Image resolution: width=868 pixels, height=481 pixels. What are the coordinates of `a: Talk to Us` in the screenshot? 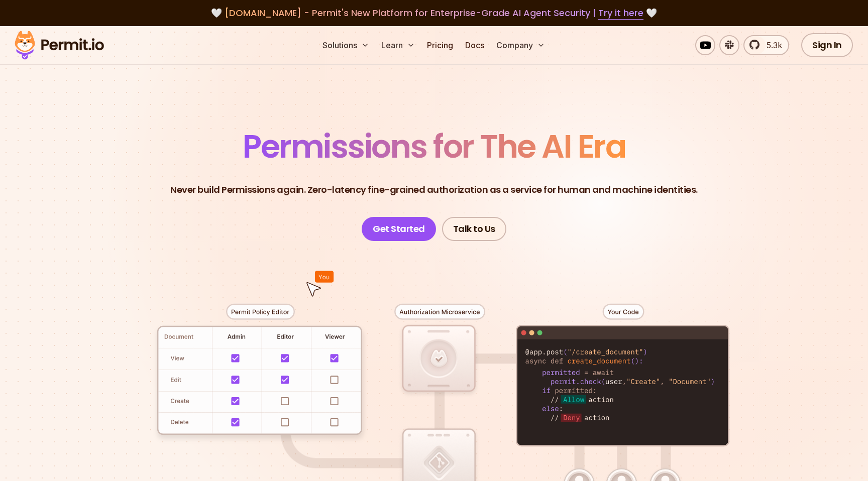 It's located at (474, 229).